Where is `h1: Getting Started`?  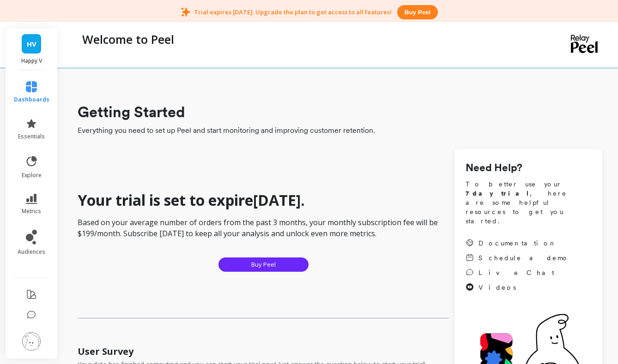
h1: Getting Started is located at coordinates (340, 112).